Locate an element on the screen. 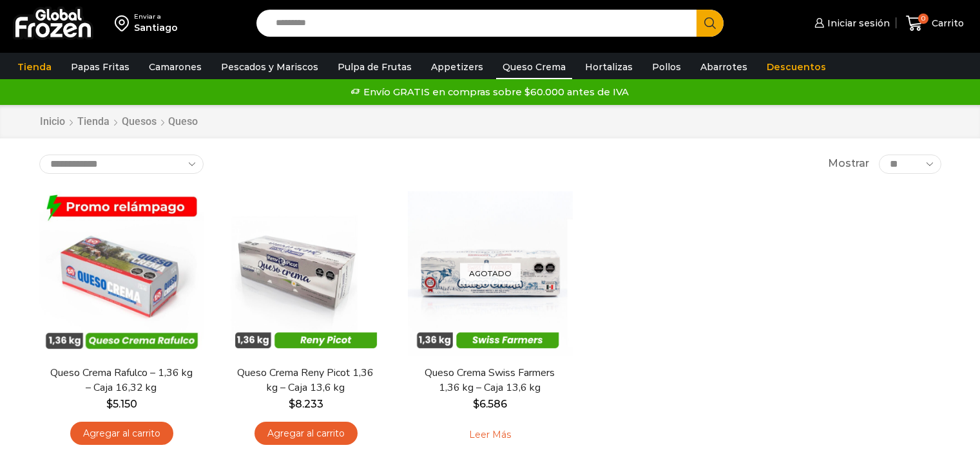 The height and width of the screenshot is (470, 980). a: Queso Crema Swiss Farmers 1,36 kg – Caja 13,6 kg is located at coordinates (490, 381).